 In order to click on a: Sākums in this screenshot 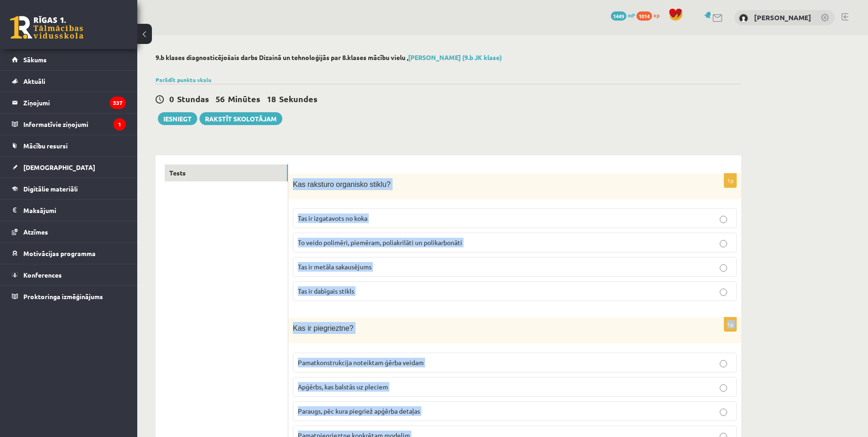, I will do `click(69, 60)`.